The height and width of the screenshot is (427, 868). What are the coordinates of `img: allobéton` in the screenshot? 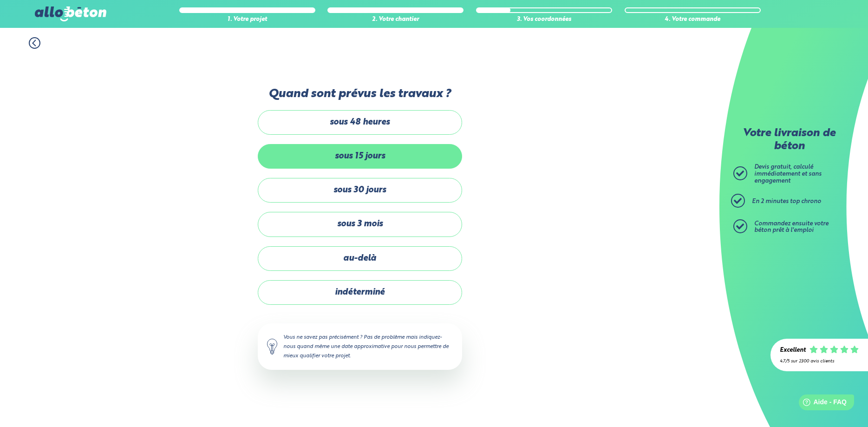 It's located at (71, 14).